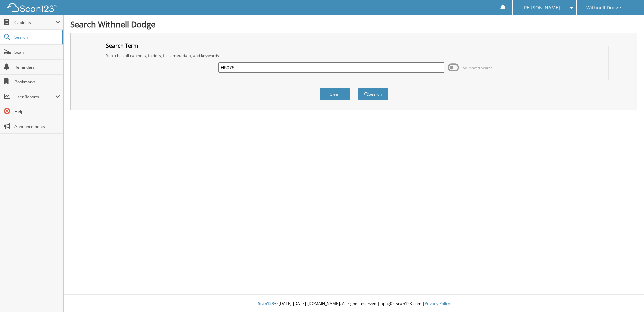 Image resolution: width=644 pixels, height=312 pixels. Describe the element at coordinates (603, 8) in the screenshot. I see `span: Withnell Dodge` at that location.